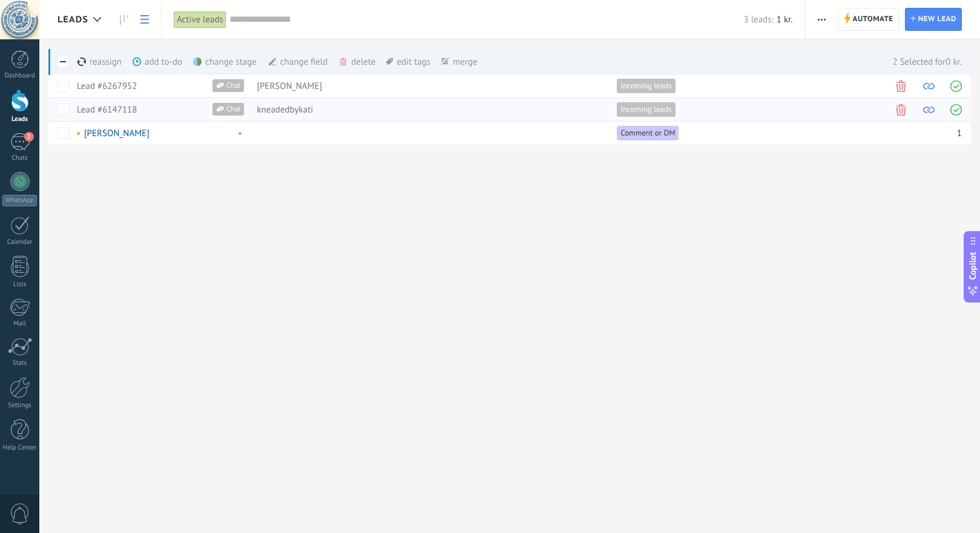 This screenshot has height=533, width=980. What do you see at coordinates (72, 19) in the screenshot?
I see `span: Leads` at bounding box center [72, 19].